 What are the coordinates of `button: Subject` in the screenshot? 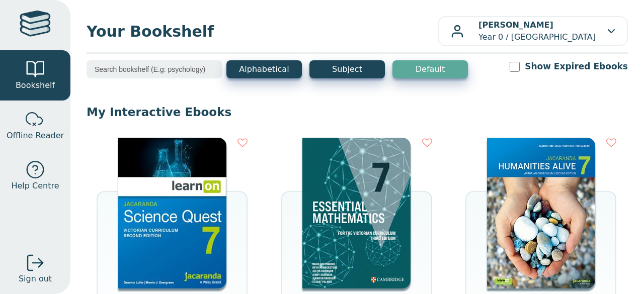 It's located at (347, 70).